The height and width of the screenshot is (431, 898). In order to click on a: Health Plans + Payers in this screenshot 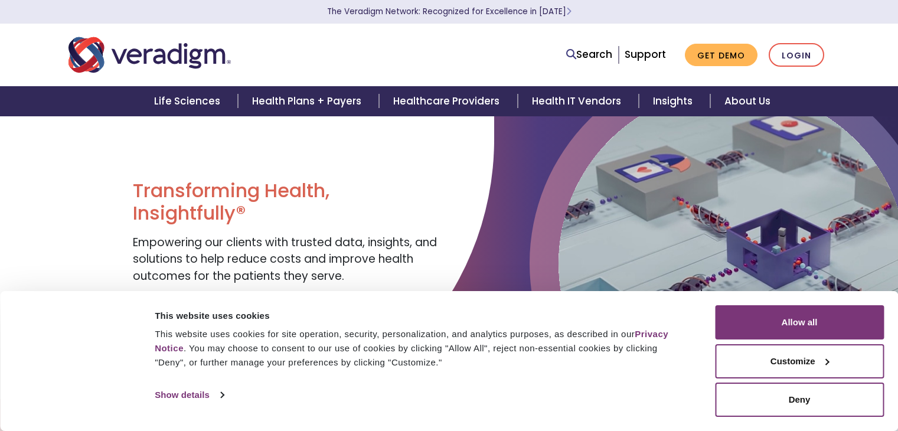, I will do `click(308, 101)`.